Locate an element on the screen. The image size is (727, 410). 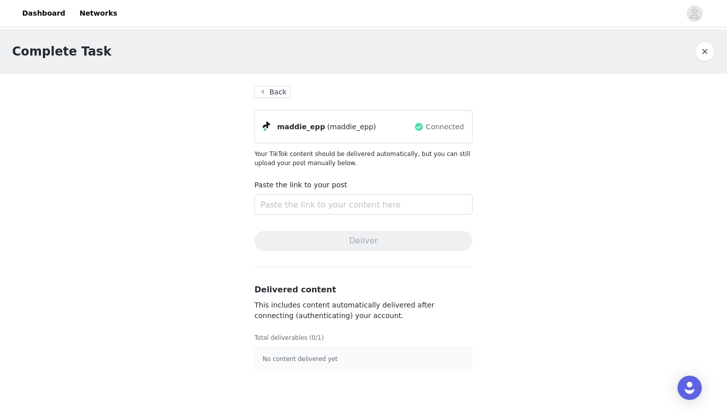
button: Deliver is located at coordinates (364, 241).